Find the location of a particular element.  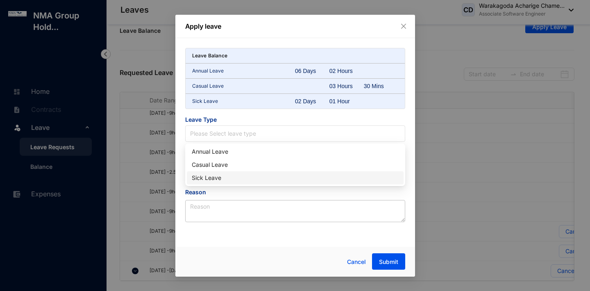

div: 02 Days is located at coordinates (312, 101).